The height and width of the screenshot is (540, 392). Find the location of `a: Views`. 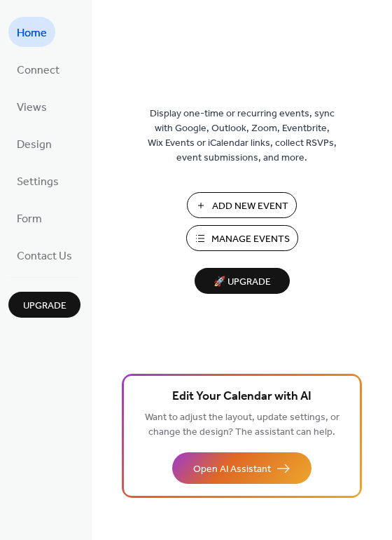

a: Views is located at coordinates (32, 106).